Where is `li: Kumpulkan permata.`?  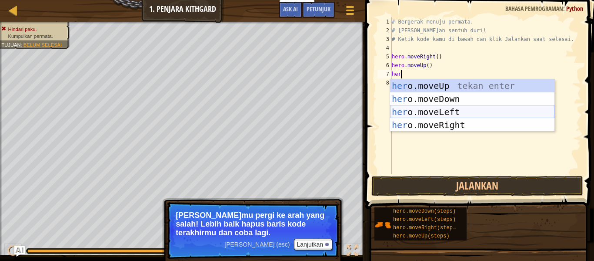
li: Kumpulkan permata. is located at coordinates (33, 36).